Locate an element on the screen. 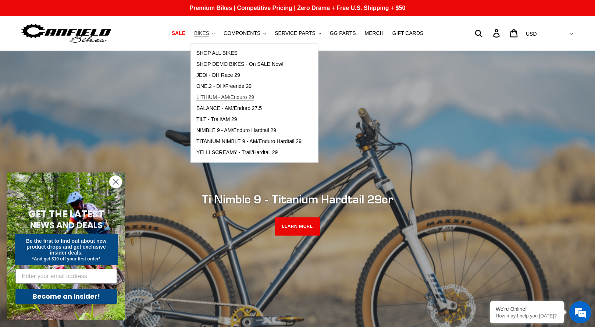  a: GIFT CARDS is located at coordinates (408, 33).